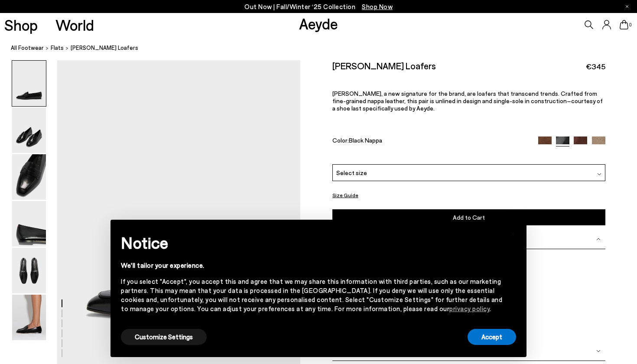  I want to click on button: Size Guide, so click(346, 195).